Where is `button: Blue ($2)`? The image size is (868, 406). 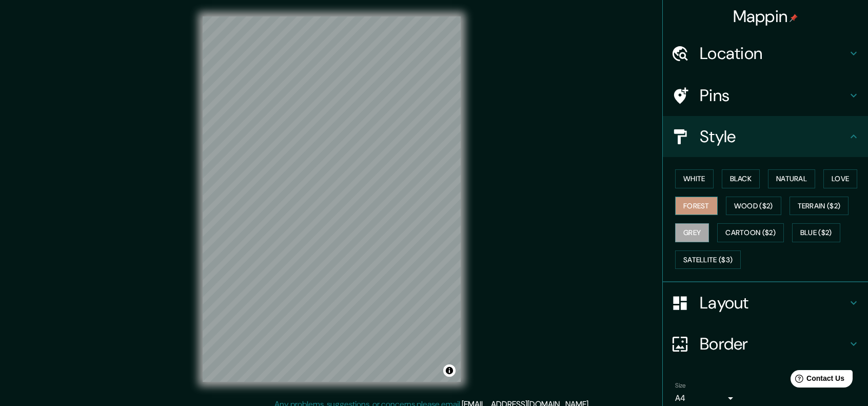
button: Blue ($2) is located at coordinates (816, 232).